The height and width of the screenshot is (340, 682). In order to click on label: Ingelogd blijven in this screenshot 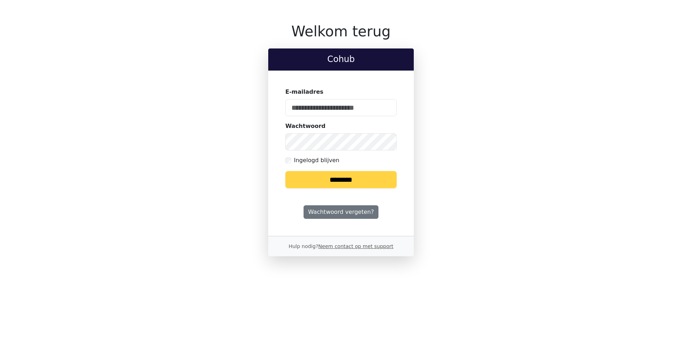, I will do `click(316, 161)`.